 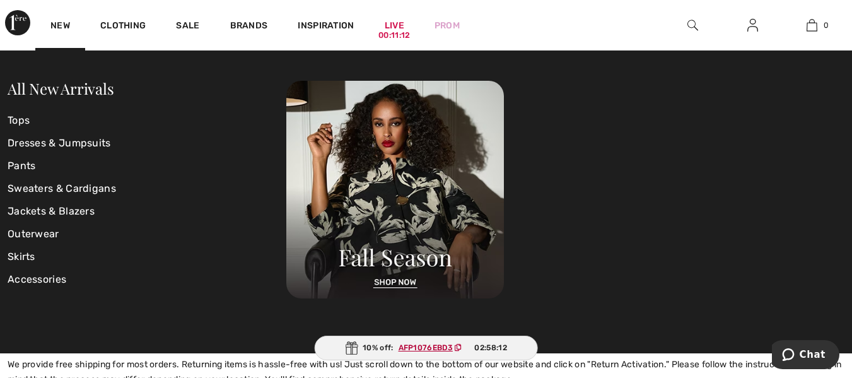 I want to click on a: All New Arrivals, so click(x=61, y=88).